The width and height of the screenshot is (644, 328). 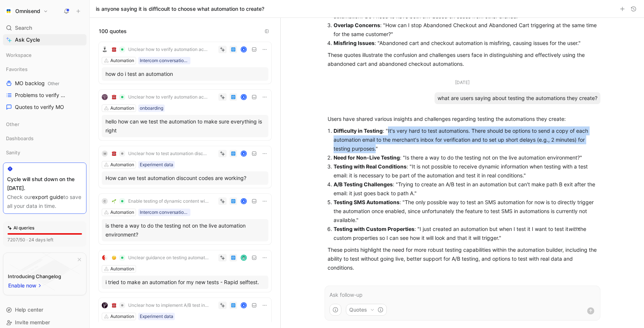 What do you see at coordinates (21, 228) in the screenshot?
I see `div: AI queries` at bounding box center [21, 228].